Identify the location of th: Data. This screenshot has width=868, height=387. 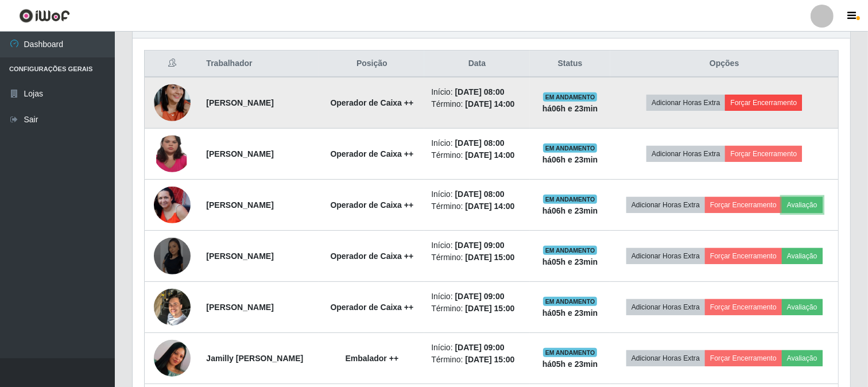
(477, 64).